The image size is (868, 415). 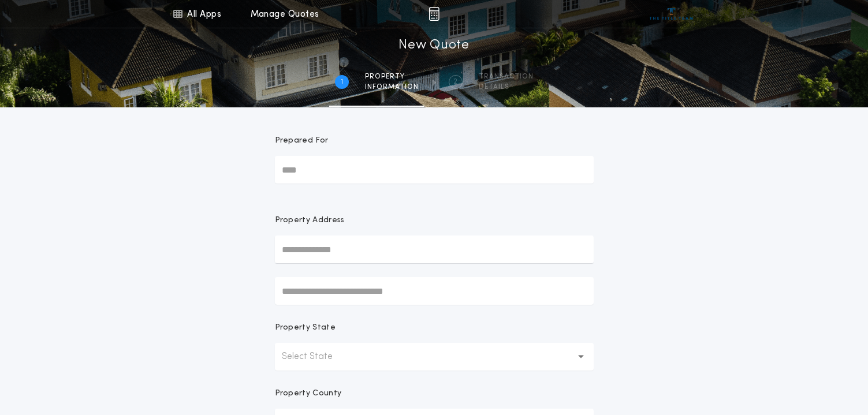 I want to click on span: information, so click(x=391, y=87).